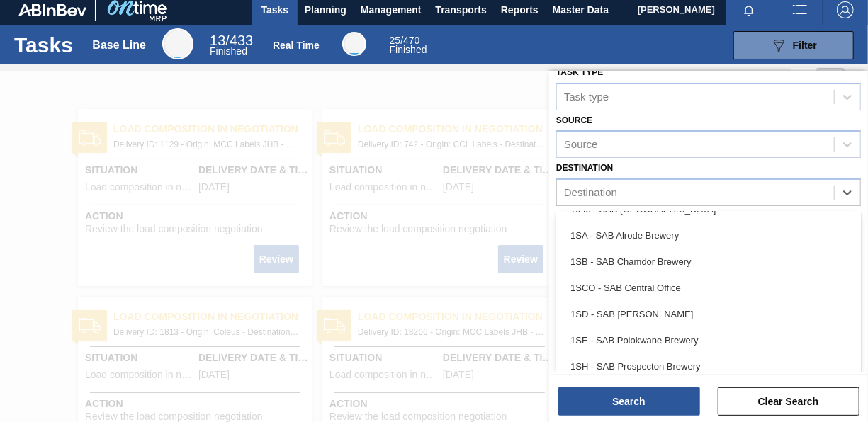 The width and height of the screenshot is (868, 422). Describe the element at coordinates (586, 96) in the screenshot. I see `div: Task type` at that location.